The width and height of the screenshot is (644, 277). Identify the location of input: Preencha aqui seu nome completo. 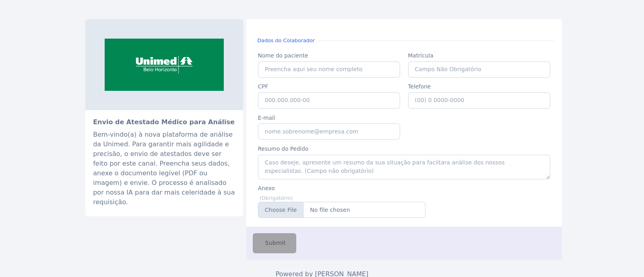
(329, 70).